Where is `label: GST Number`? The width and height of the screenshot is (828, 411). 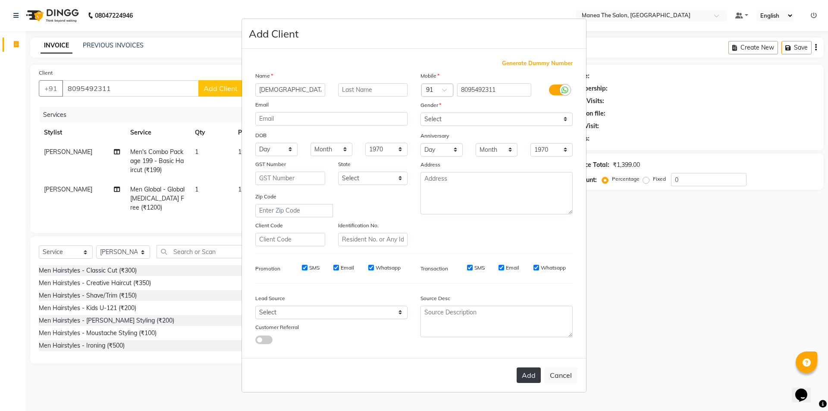
label: GST Number is located at coordinates (270, 164).